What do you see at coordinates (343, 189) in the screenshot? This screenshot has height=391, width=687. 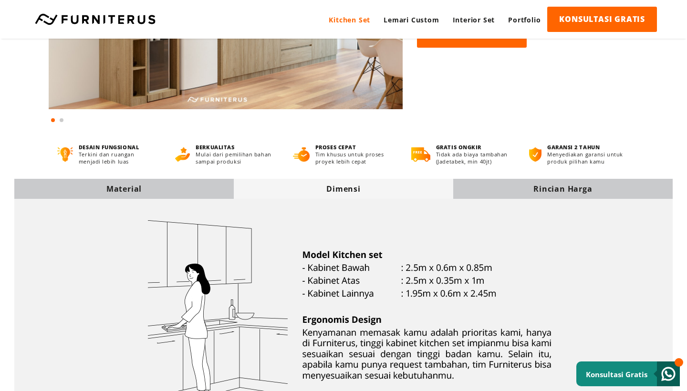 I see `div: Dimensi` at bounding box center [343, 189].